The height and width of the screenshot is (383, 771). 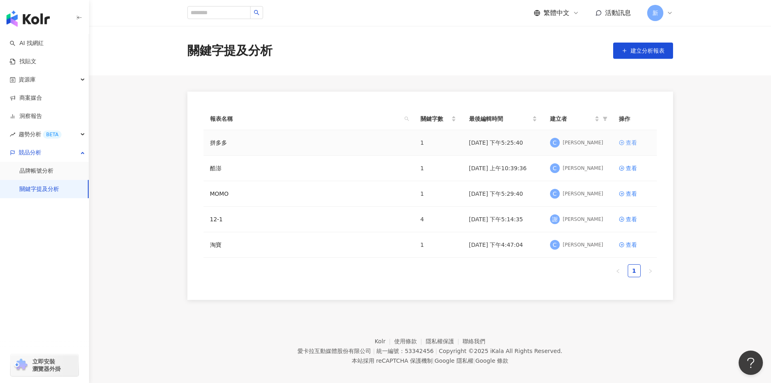 I want to click on button: right, so click(x=651, y=271).